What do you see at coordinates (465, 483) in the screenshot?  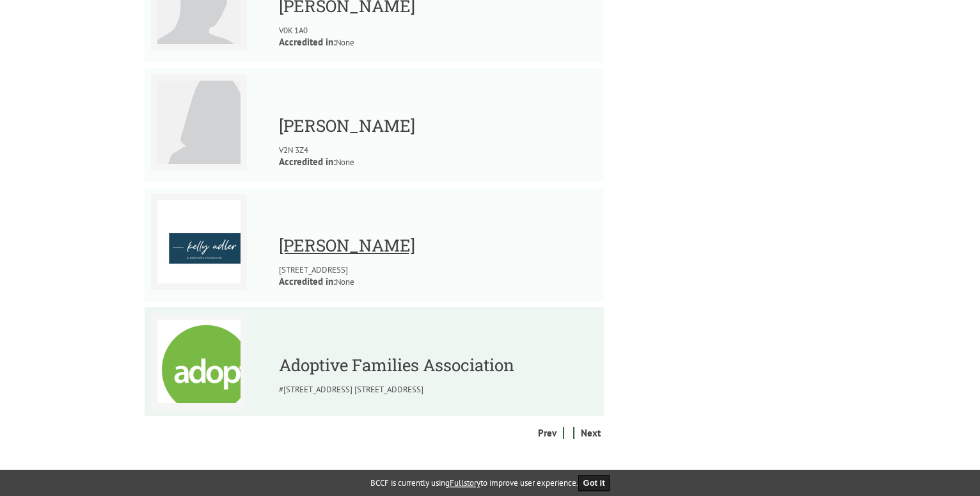 I see `a: Fullstory` at bounding box center [465, 483].